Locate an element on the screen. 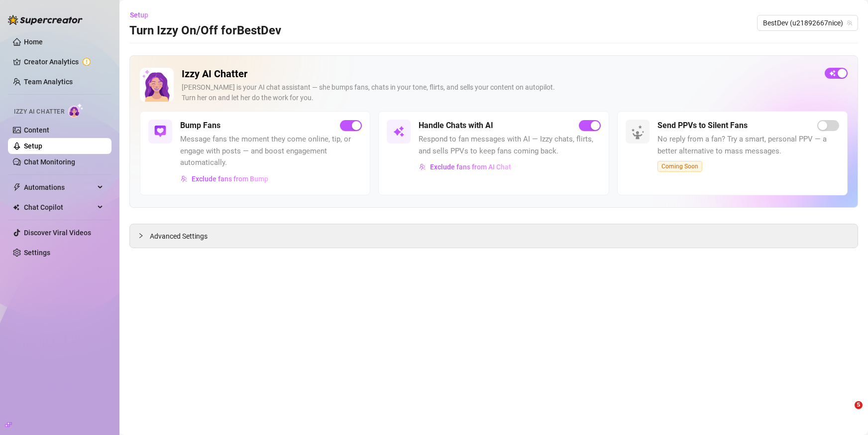 Image resolution: width=868 pixels, height=435 pixels. span: team is located at coordinates (850, 23).